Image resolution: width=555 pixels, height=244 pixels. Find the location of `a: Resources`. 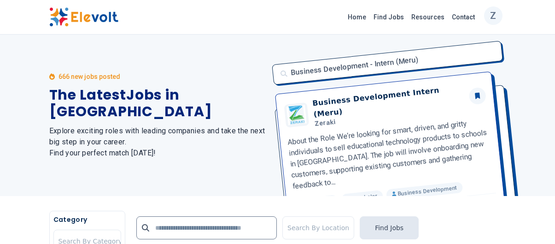

a: Resources is located at coordinates (428, 17).